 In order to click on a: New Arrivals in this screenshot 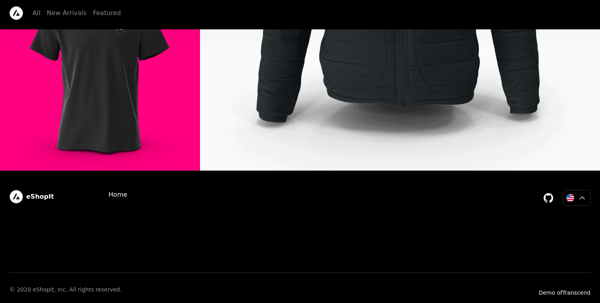, I will do `click(67, 13)`.